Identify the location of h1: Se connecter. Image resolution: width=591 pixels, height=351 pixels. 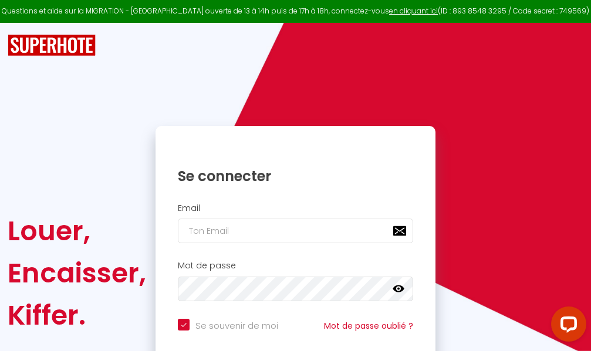
(295, 176).